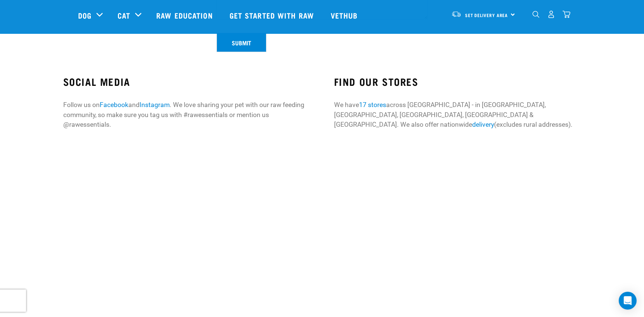  I want to click on img: home-icon@2x.png, so click(566, 14).